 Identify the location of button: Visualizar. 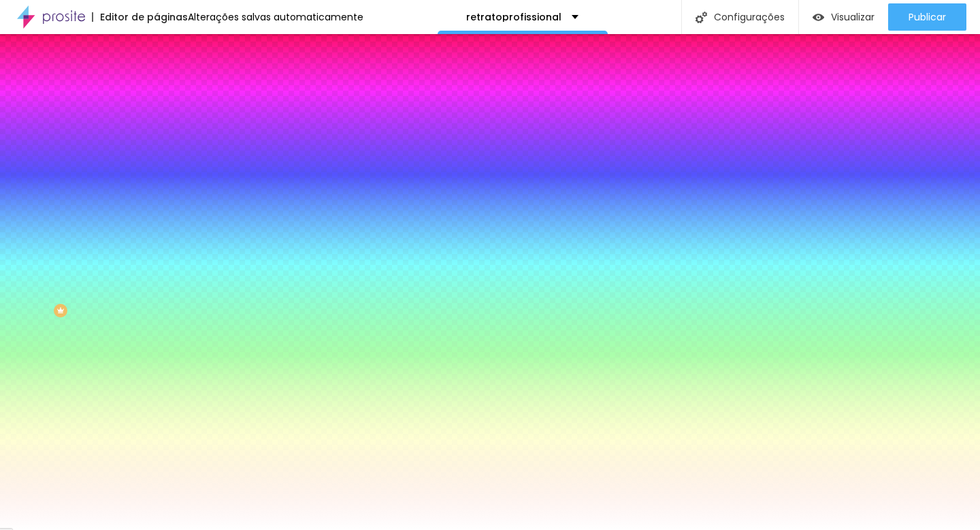
(844, 17).